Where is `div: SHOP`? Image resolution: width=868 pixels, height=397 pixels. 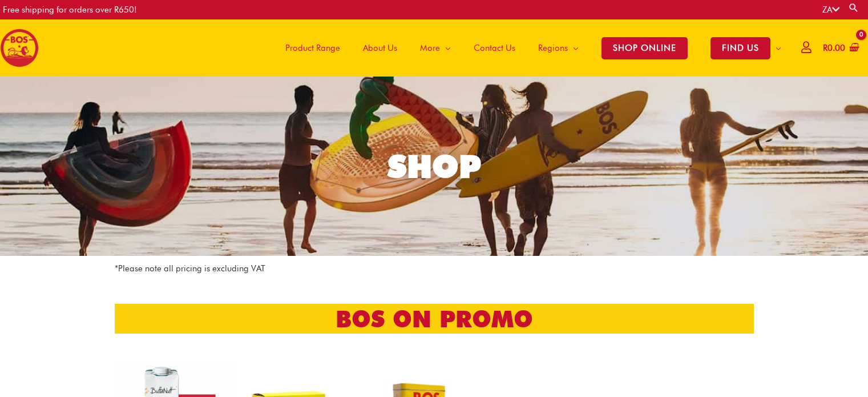 div: SHOP is located at coordinates (434, 166).